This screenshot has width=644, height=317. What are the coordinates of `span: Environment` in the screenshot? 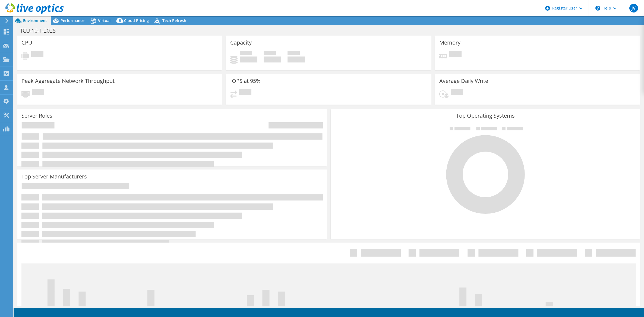 It's located at (35, 21).